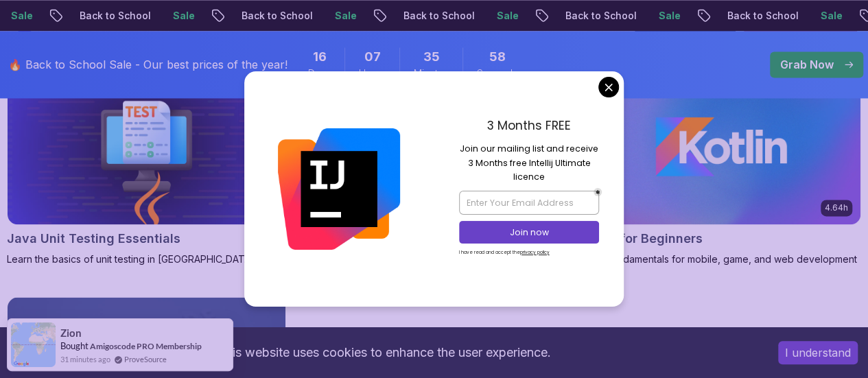  I want to click on span: Hours, so click(372, 73).